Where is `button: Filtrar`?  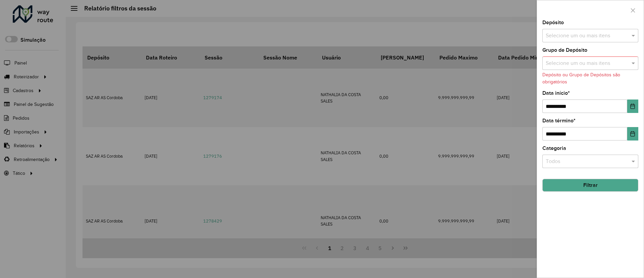
button: Filtrar is located at coordinates (590, 185).